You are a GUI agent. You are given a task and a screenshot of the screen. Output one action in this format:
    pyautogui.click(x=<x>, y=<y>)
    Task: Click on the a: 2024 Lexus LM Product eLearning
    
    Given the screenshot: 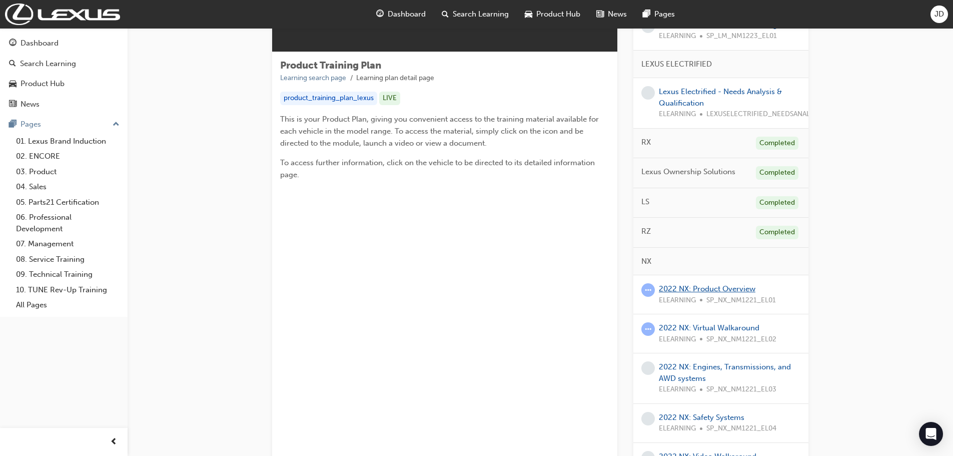 What is the action you would take?
    pyautogui.click(x=718, y=25)
    